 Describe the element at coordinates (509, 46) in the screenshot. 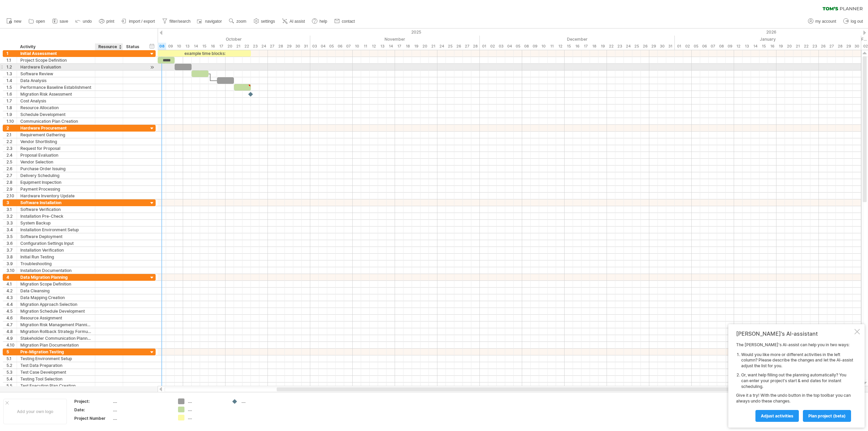

I see `div: Thursday, 4 December 2025` at that location.